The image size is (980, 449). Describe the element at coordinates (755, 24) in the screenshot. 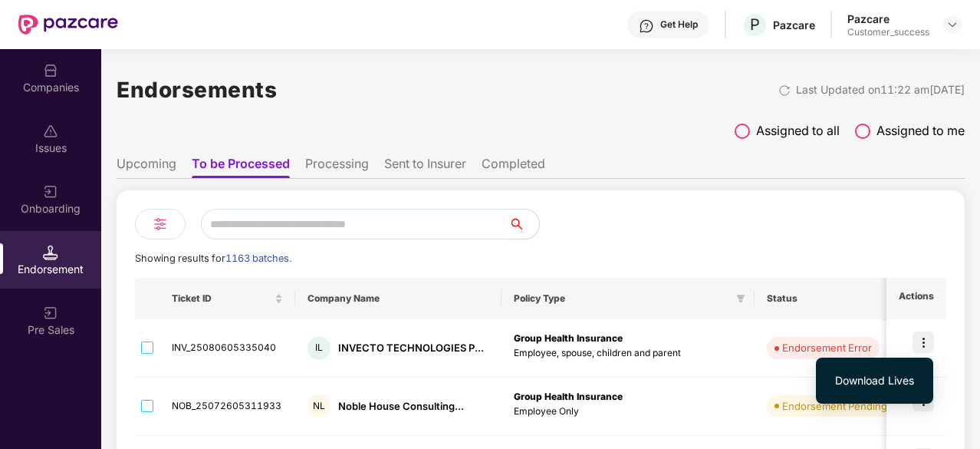

I see `span: P` at that location.